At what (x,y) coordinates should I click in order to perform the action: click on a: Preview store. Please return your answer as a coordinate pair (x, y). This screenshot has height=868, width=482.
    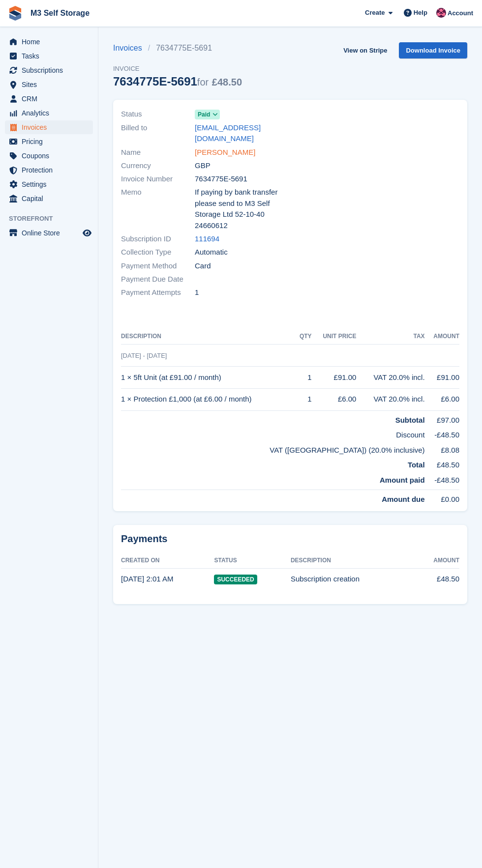
    Looking at the image, I should click on (87, 233).